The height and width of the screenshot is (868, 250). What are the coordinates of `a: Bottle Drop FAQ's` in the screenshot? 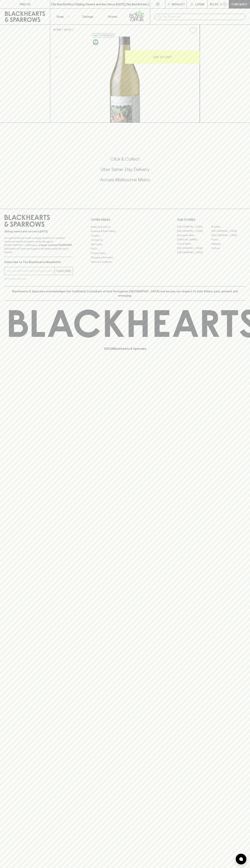 It's located at (125, 227).